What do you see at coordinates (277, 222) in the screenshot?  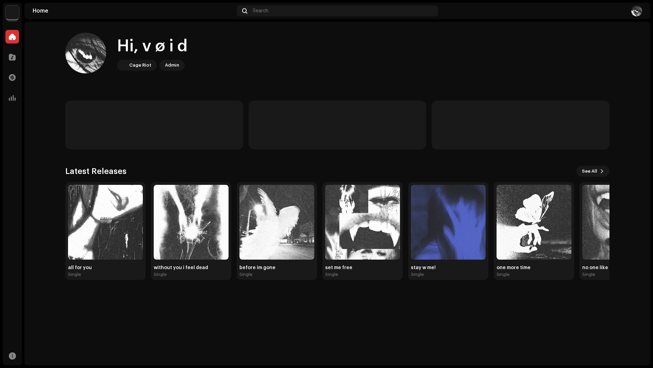 I see `img: faf29af4-f3bf-44f1-8b12-15fd9c3d6beb` at bounding box center [277, 222].